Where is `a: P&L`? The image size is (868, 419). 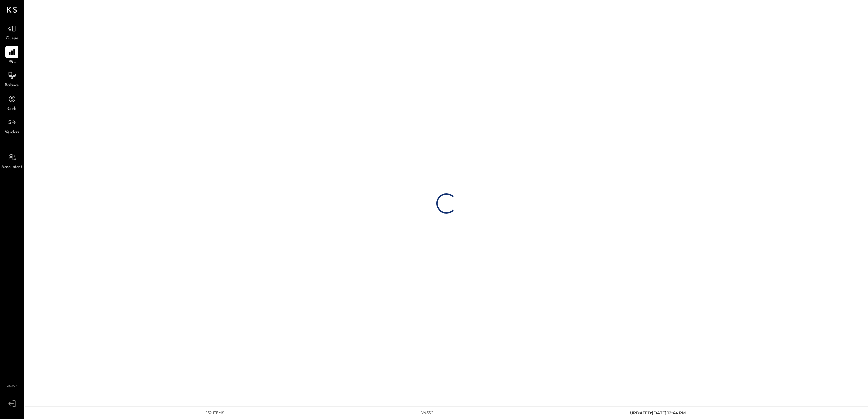
a: P&L is located at coordinates (12, 56).